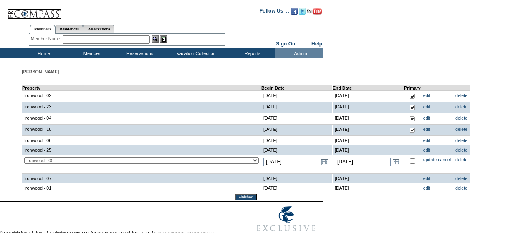 The image size is (528, 233). I want to click on td: Home, so click(43, 53).